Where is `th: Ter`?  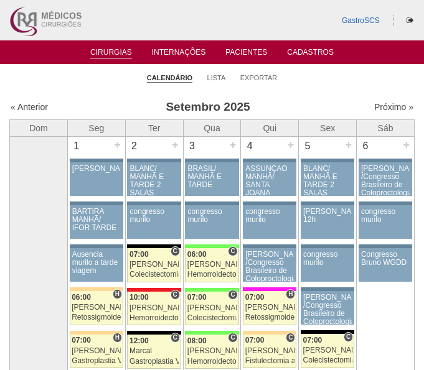 th: Ter is located at coordinates (154, 127).